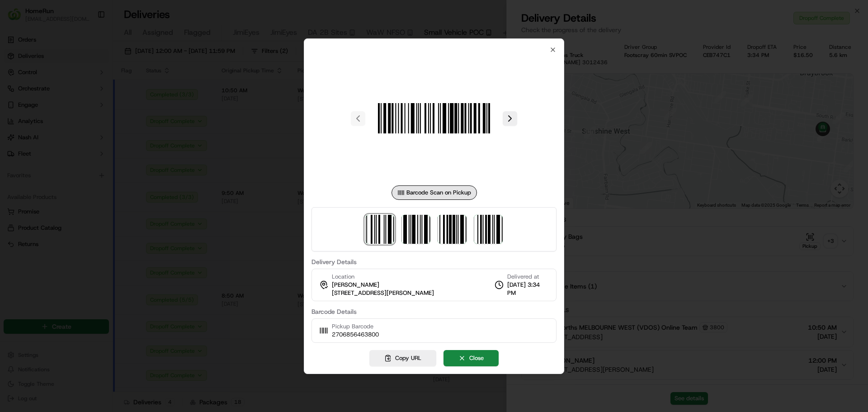 The image size is (868, 412). Describe the element at coordinates (343, 277) in the screenshot. I see `span: Location` at that location.